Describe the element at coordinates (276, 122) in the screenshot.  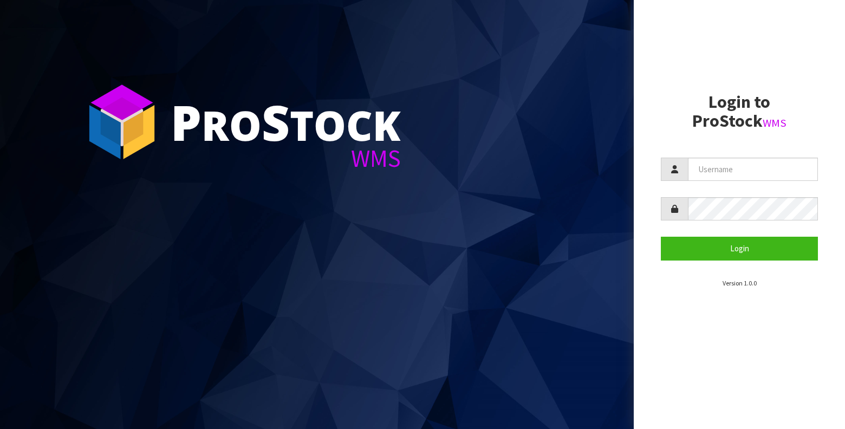
I see `span: S` at that location.